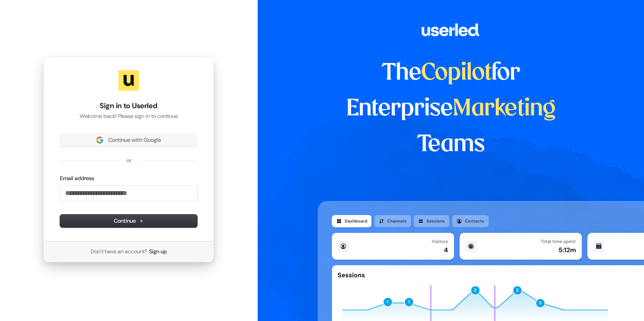 The image size is (644, 321). What do you see at coordinates (129, 116) in the screenshot?
I see `p: Welcome back! Please sign in to continue` at bounding box center [129, 116].